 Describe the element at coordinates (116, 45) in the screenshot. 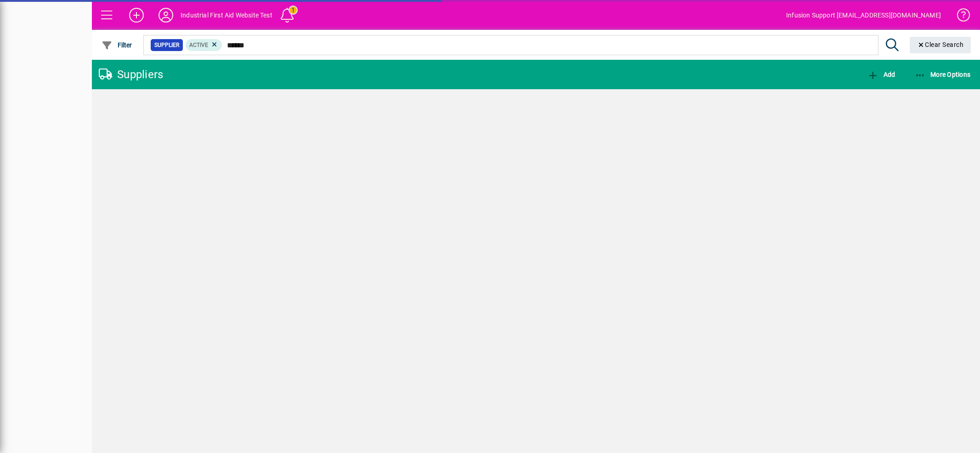

I see `span: Filter` at that location.